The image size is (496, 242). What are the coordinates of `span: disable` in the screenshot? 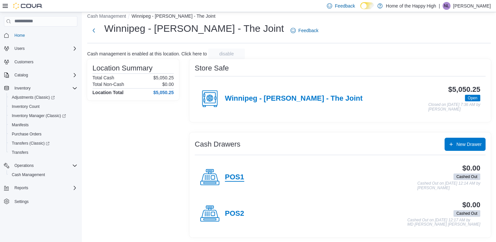 It's located at (226, 54).